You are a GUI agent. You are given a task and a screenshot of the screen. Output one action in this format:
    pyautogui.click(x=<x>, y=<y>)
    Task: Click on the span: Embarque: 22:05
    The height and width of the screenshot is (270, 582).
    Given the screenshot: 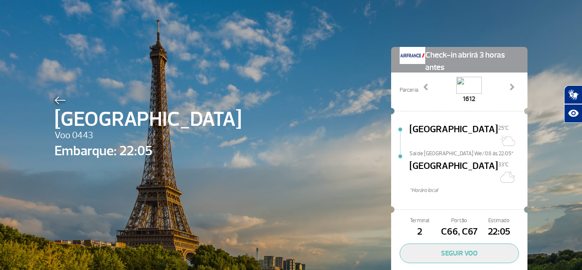 What is the action you would take?
    pyautogui.click(x=148, y=151)
    